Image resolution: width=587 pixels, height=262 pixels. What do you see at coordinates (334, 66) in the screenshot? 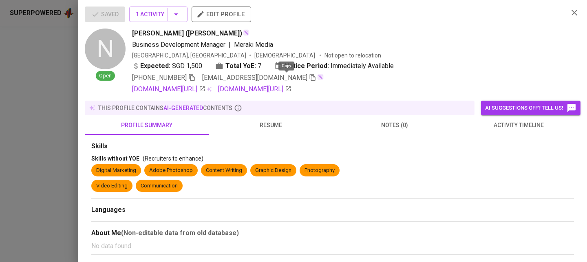
I see `div: Immediately Available` at bounding box center [334, 66].